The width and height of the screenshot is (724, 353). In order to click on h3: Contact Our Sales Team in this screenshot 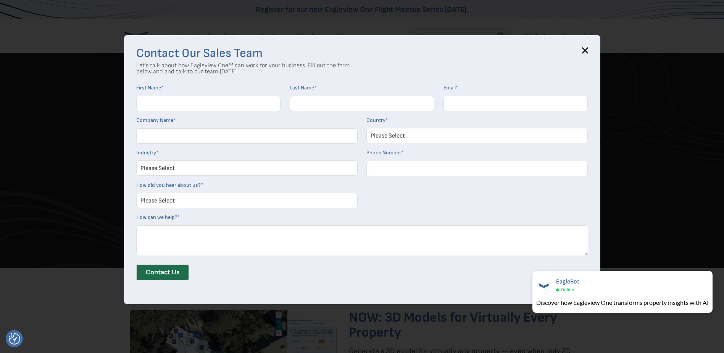, I will do `click(362, 53)`.